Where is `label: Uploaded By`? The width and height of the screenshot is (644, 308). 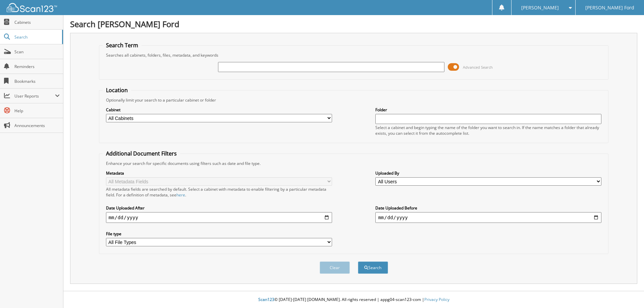
label: Uploaded By is located at coordinates (489, 173).